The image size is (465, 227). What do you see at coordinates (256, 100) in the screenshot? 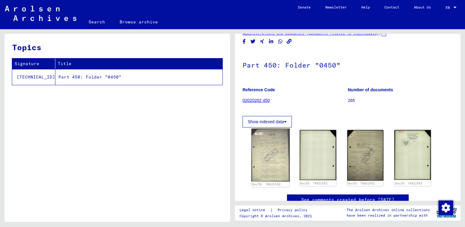
I see `a: 02020202 450` at bounding box center [256, 100].